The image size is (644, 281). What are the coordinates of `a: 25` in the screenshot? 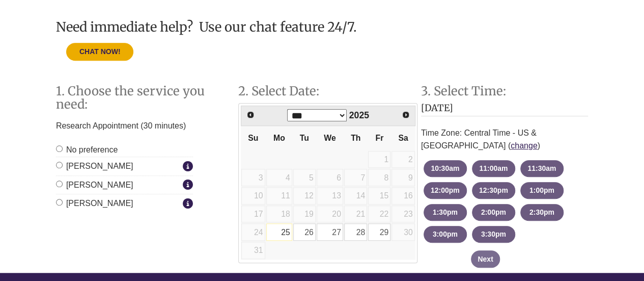 It's located at (279, 232).